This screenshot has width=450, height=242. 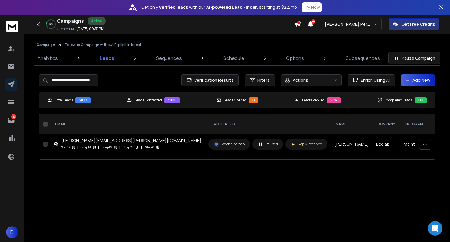 What do you see at coordinates (46, 45) in the screenshot?
I see `button: Campaign` at bounding box center [46, 45].